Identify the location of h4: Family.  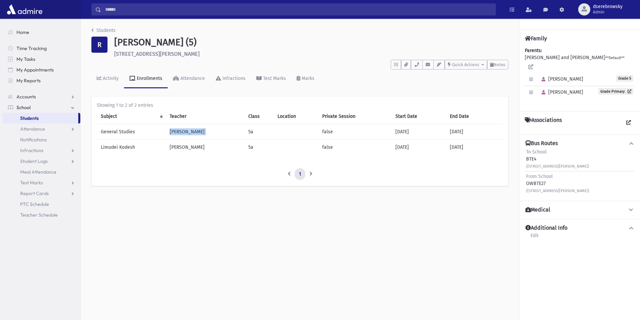
(536, 38).